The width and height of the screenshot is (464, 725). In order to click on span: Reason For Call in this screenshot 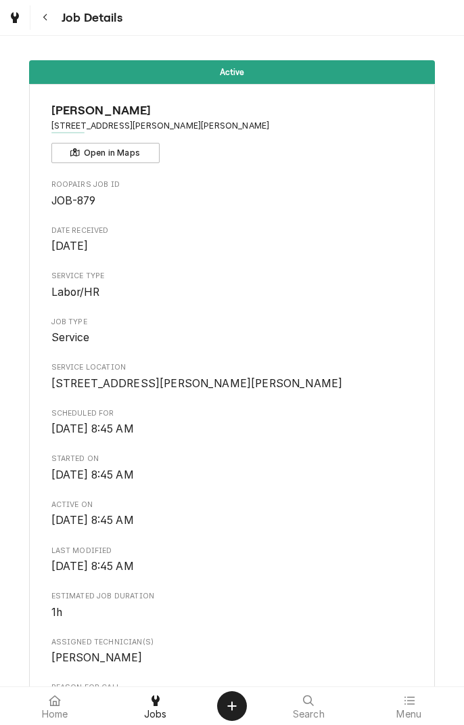, I will do `click(232, 687)`.